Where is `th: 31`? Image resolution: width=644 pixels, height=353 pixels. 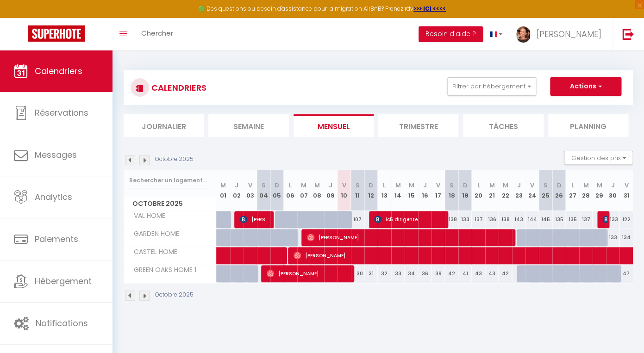 th: 31 is located at coordinates (626, 190).